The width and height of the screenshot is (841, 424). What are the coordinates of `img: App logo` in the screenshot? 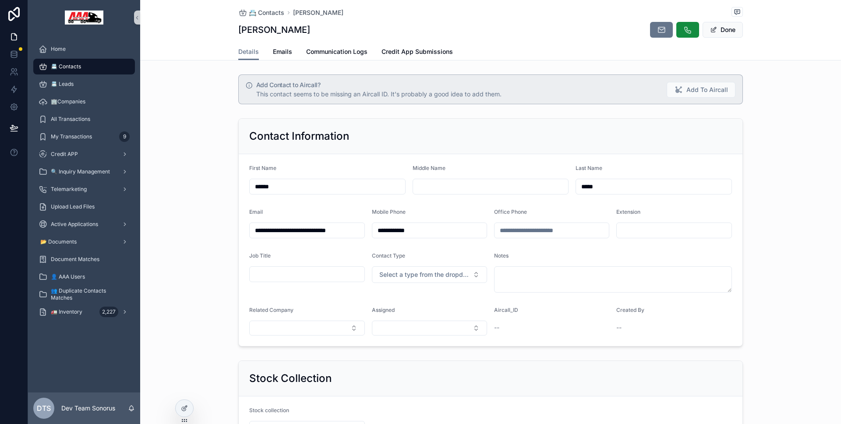 It's located at (84, 18).